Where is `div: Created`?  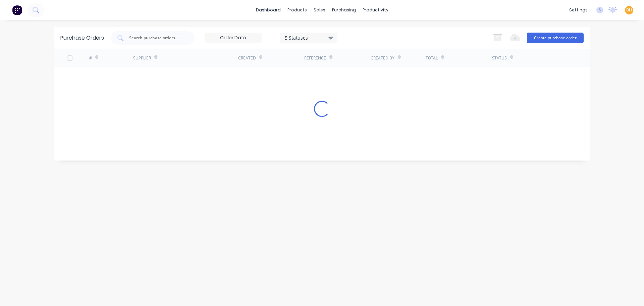 div: Created is located at coordinates (247, 58).